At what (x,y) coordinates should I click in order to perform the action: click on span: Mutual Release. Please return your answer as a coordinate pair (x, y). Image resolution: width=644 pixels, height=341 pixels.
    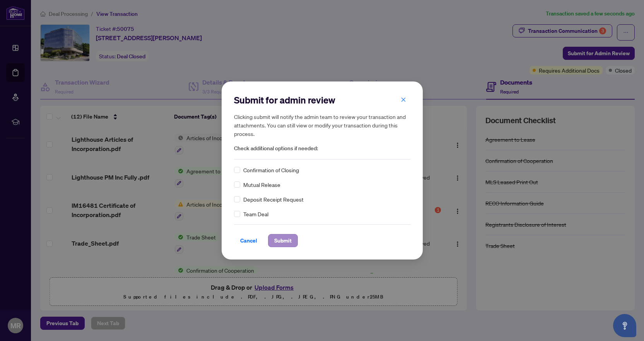
    Looking at the image, I should click on (262, 185).